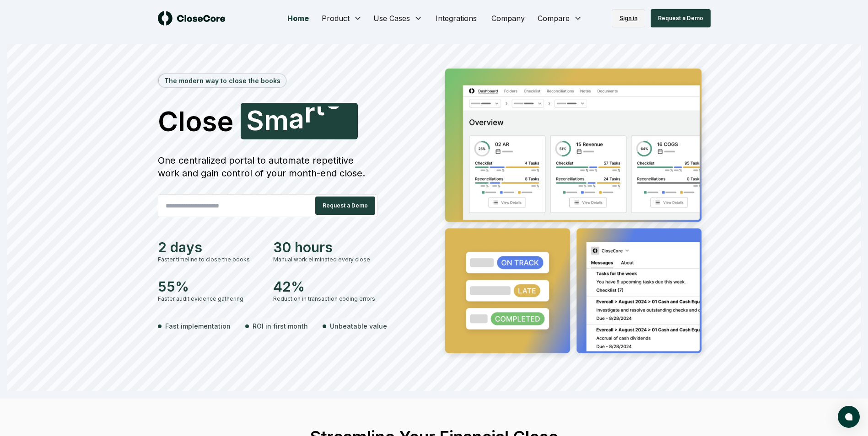 This screenshot has width=868, height=436. Describe the element at coordinates (574, 213) in the screenshot. I see `img: Jumbotron` at that location.